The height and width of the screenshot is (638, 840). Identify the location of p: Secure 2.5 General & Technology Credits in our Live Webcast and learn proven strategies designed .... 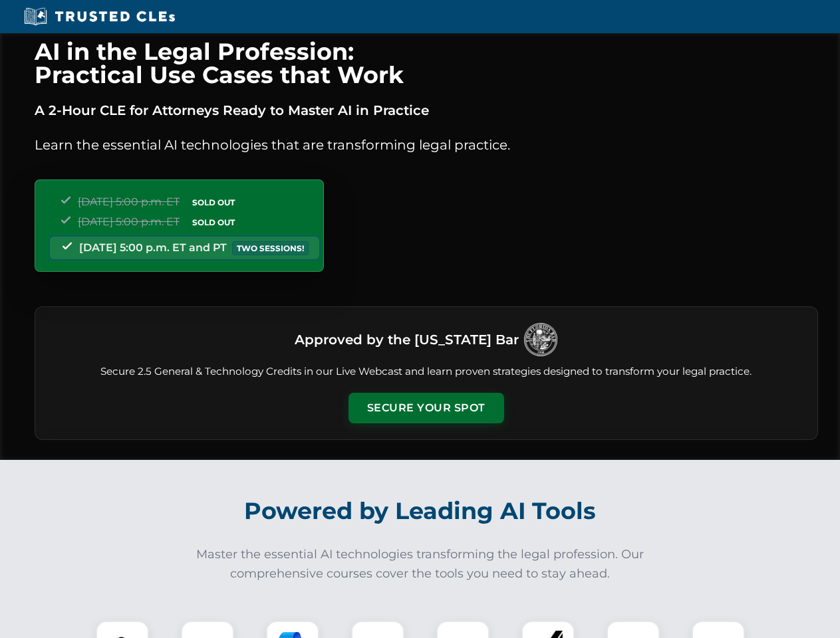
(427, 372).